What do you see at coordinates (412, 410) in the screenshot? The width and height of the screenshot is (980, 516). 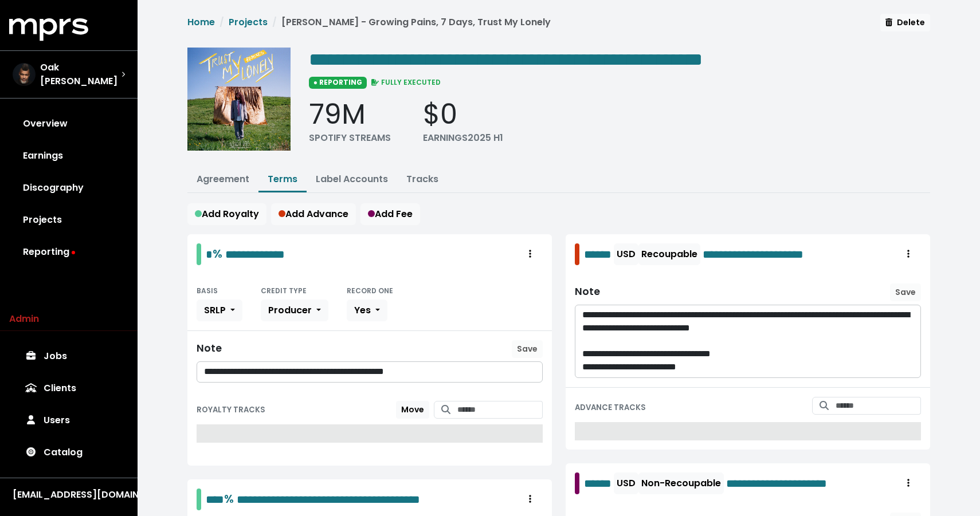 I see `button: Move` at bounding box center [412, 410].